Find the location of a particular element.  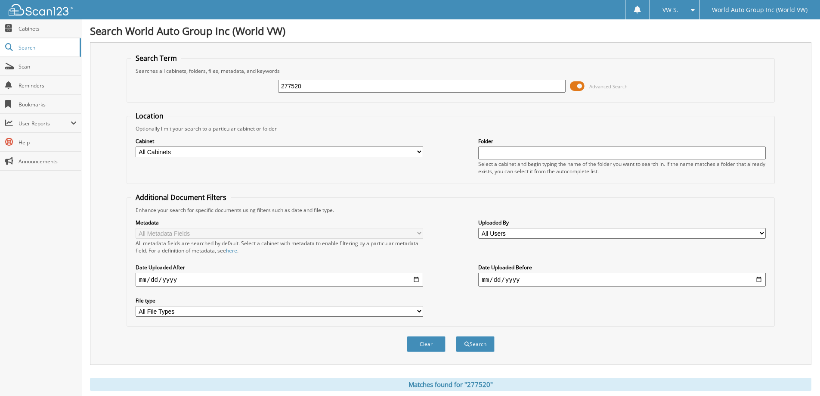

span: Reminders is located at coordinates (47, 85).